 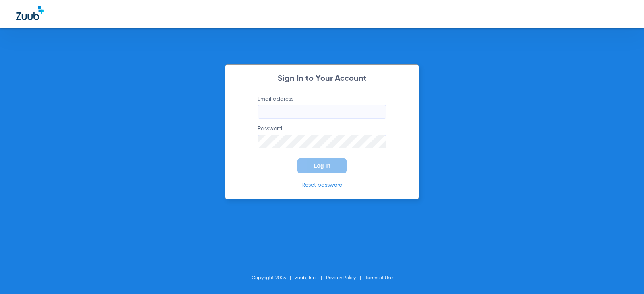 What do you see at coordinates (311, 278) in the screenshot?
I see `li: Zuub, Inc.` at bounding box center [311, 278].